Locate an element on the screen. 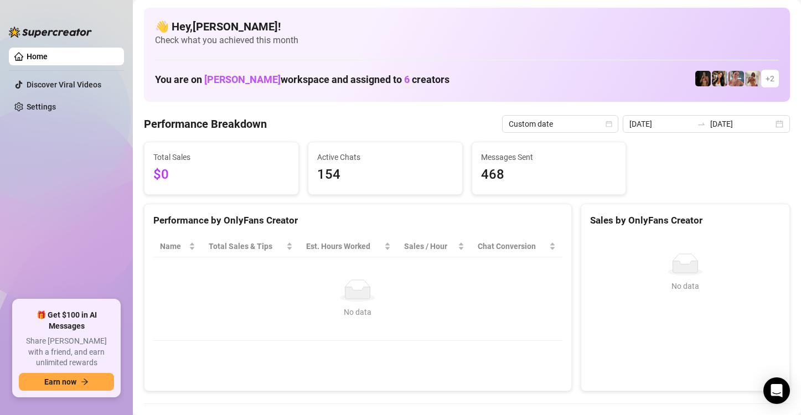 The height and width of the screenshot is (415, 801). div: Est. Hours Worked is located at coordinates (344, 246).